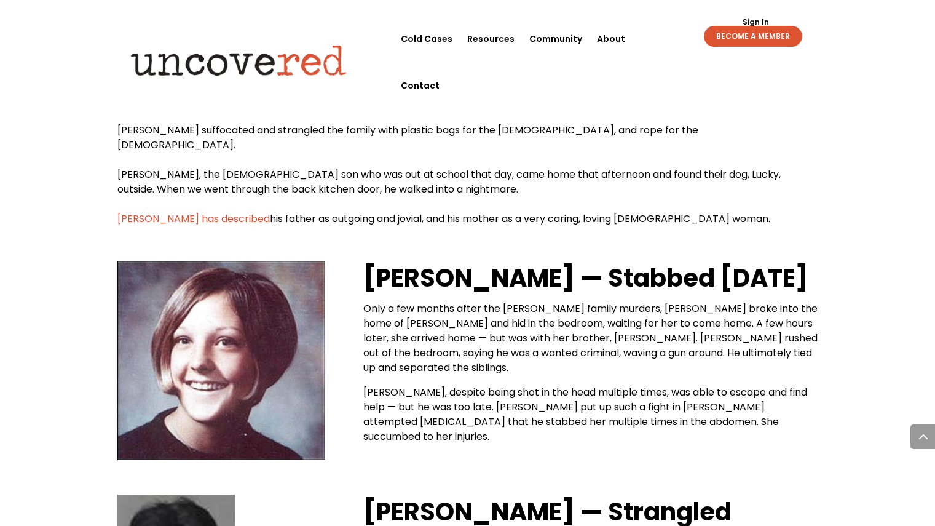 This screenshot has height=526, width=935. What do you see at coordinates (420, 85) in the screenshot?
I see `a: Contact` at bounding box center [420, 85].